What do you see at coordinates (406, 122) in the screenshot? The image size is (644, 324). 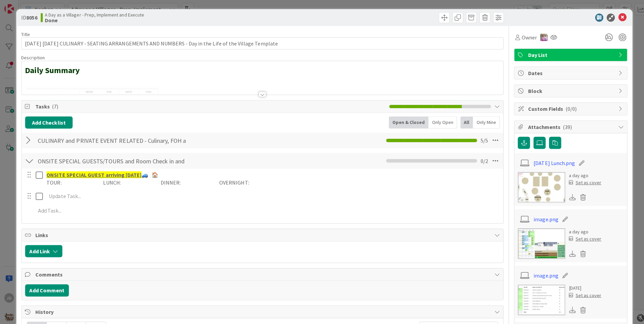 I see `div: Open & Closed` at bounding box center [406, 122].